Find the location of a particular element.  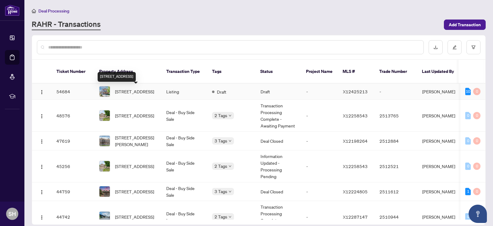

span: SH is located at coordinates (12, 214).